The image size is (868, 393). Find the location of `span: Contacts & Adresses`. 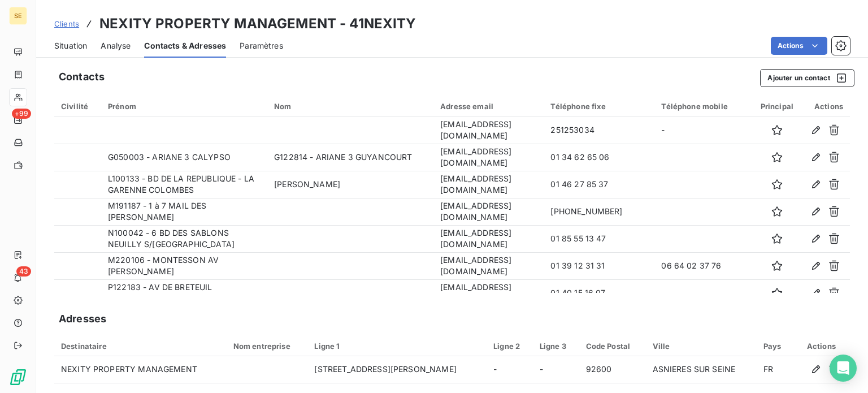

span: Contacts & Adresses is located at coordinates (185, 46).